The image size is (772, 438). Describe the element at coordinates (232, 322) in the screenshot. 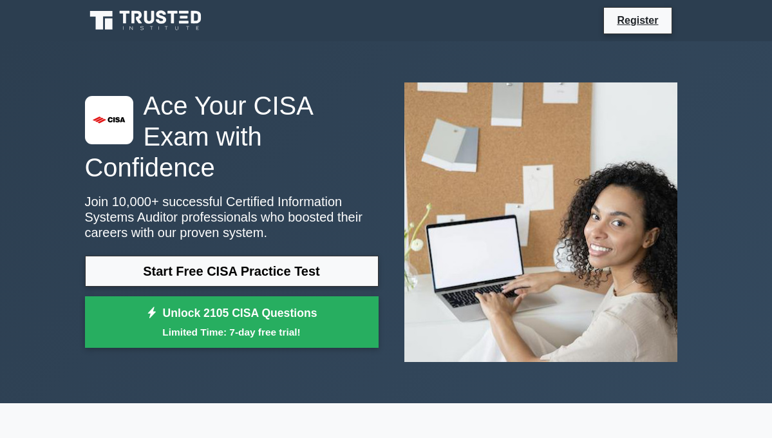

I see `a: Unlock 2105 CISA QuestionsLimited Time: 7-day free trial!` at that location.